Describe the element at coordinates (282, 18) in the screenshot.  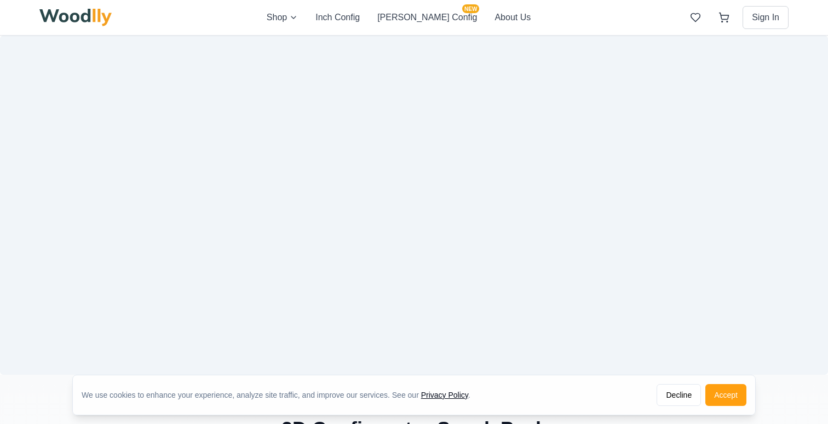
I see `button: Shop` at that location.